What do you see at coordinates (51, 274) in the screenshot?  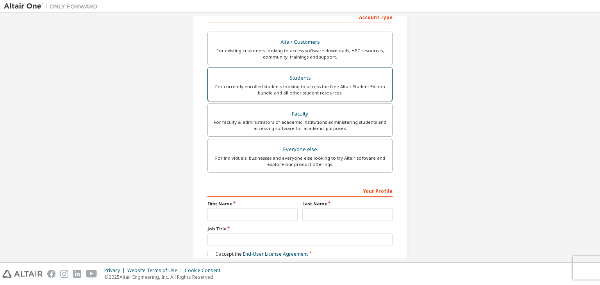 I see `img: facebook.svg` at bounding box center [51, 274].